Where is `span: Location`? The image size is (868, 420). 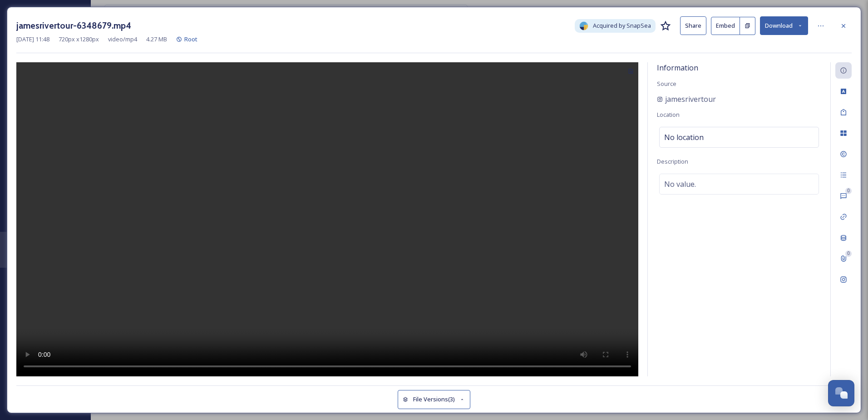 span: Location is located at coordinates (668, 114).